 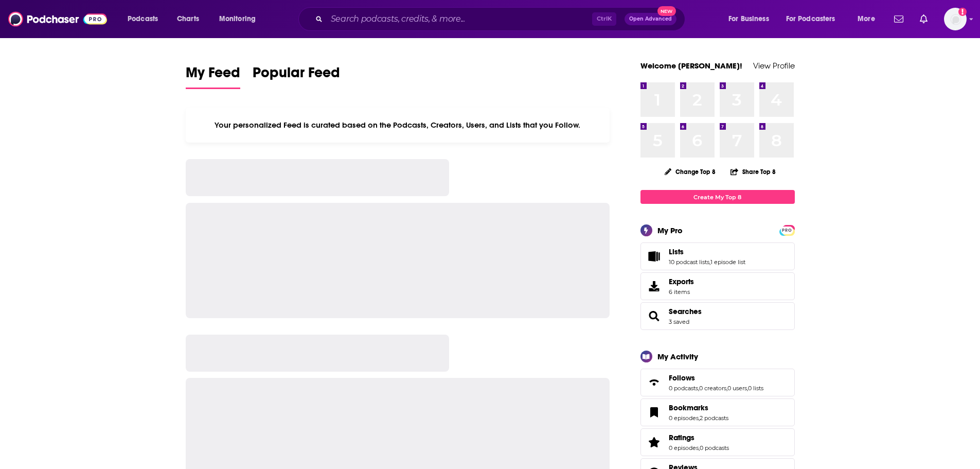 What do you see at coordinates (670, 230) in the screenshot?
I see `div: My Pro` at bounding box center [670, 230].